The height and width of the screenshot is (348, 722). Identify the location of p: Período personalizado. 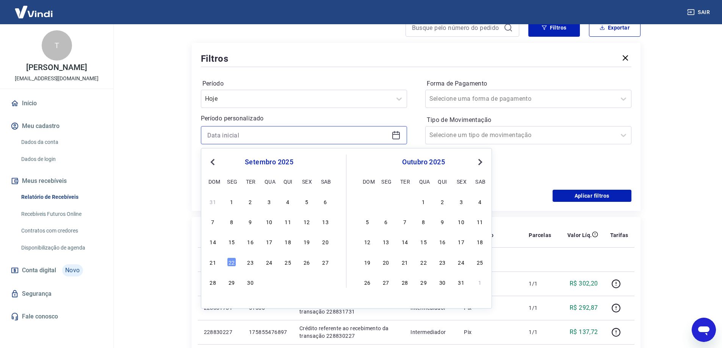
(304, 119).